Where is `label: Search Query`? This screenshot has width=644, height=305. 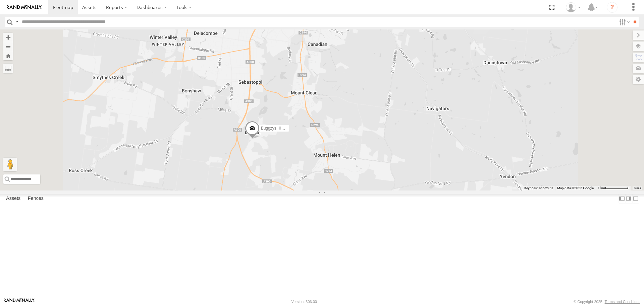
label: Search Query is located at coordinates (17, 22).